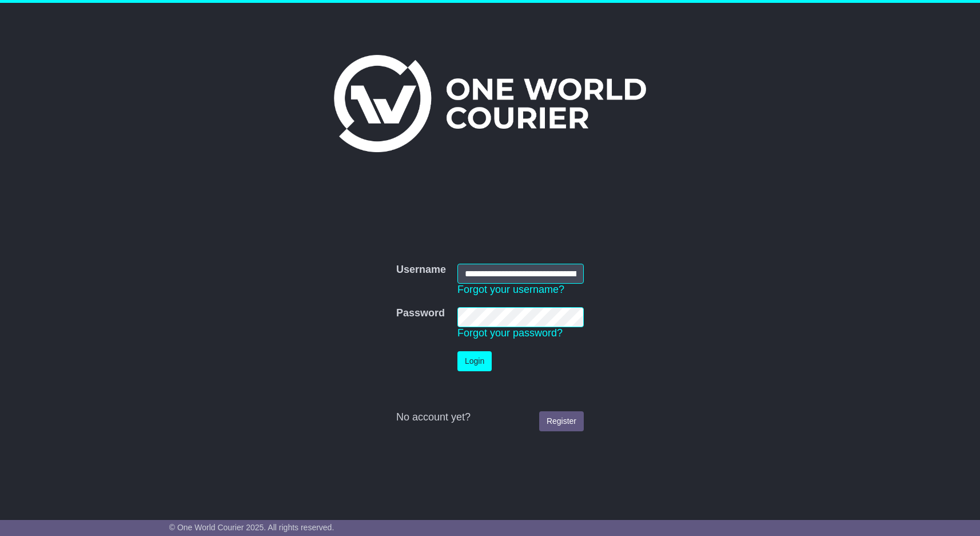  I want to click on span: © One World Courier 2025. All rights reserved., so click(251, 527).